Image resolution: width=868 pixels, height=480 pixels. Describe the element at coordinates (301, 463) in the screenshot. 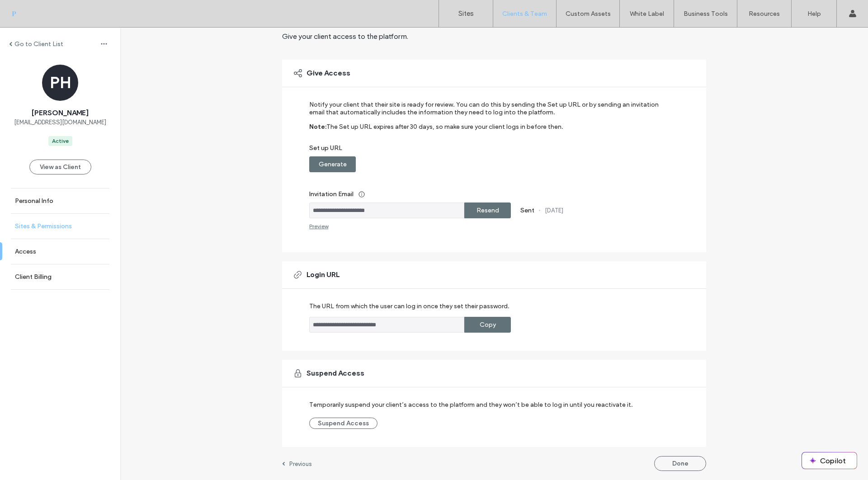

I see `label: Previous` at that location.